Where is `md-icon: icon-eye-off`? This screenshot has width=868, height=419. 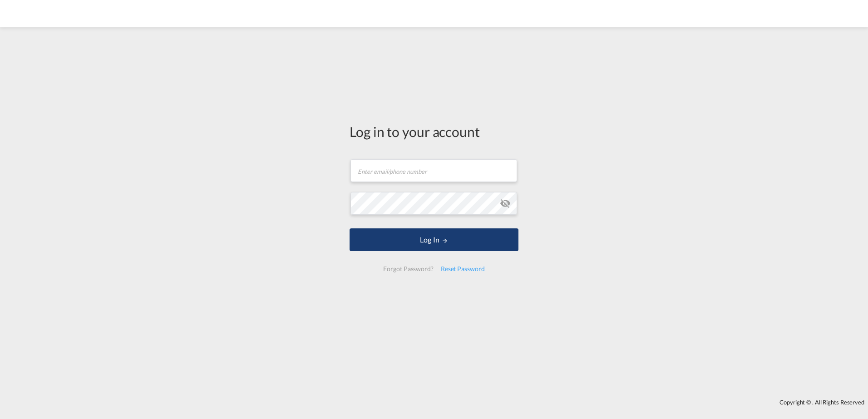 md-icon: icon-eye-off is located at coordinates (505, 203).